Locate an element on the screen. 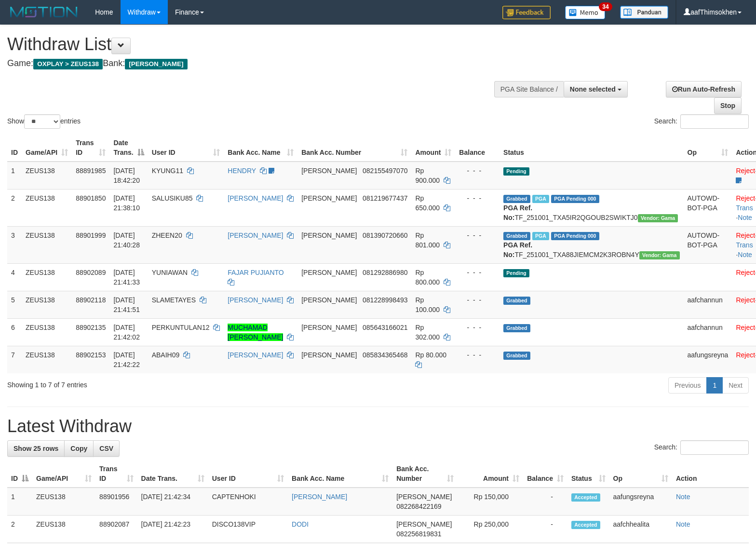  span: ZHEEN20 is located at coordinates (167, 235).